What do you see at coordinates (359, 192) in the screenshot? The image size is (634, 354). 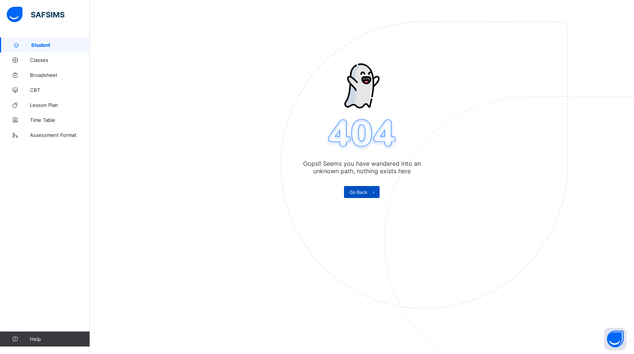 I see `span: Go Back` at bounding box center [359, 192].